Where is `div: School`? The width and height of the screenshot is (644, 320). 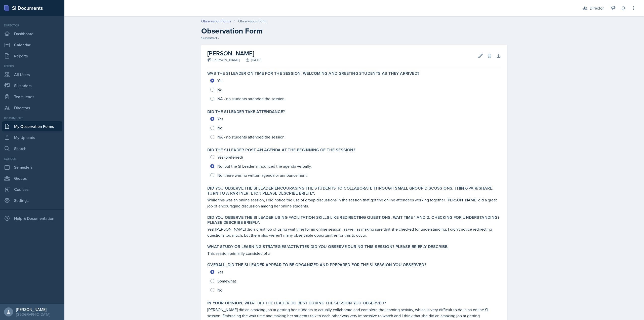
div: School is located at coordinates (32, 159).